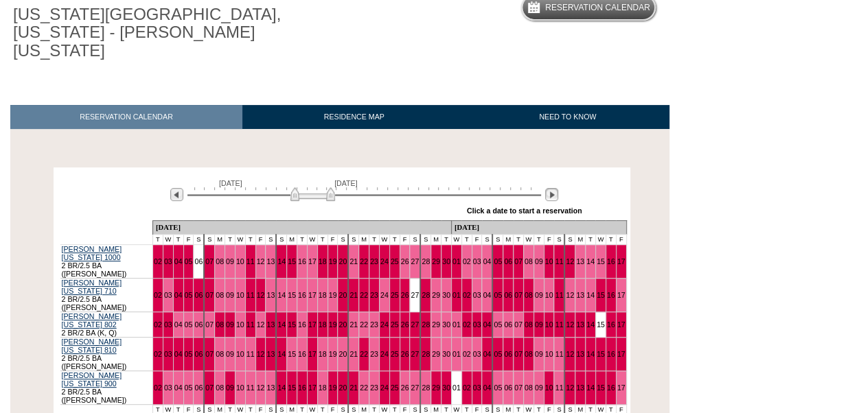 Image resolution: width=863 pixels, height=413 pixels. Describe the element at coordinates (598, 8) in the screenshot. I see `h5: Reservation Calendar` at that location.